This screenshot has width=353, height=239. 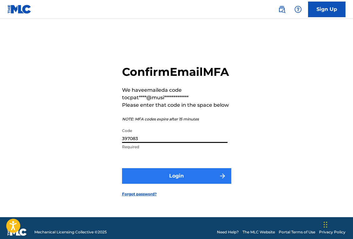 What do you see at coordinates (298, 9) in the screenshot?
I see `img: help` at bounding box center [298, 9].